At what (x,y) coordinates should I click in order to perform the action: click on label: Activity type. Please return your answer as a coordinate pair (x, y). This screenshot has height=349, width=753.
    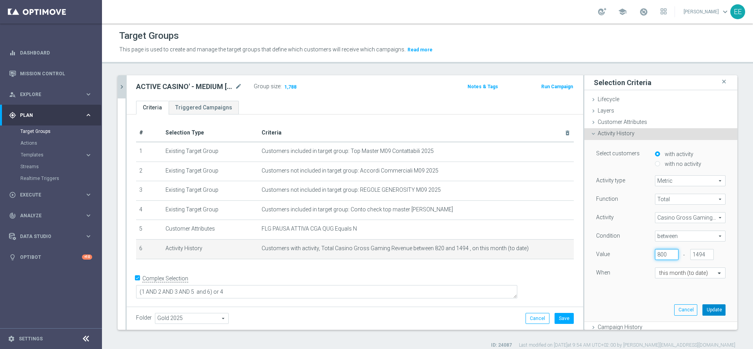
    Looking at the image, I should click on (610, 180).